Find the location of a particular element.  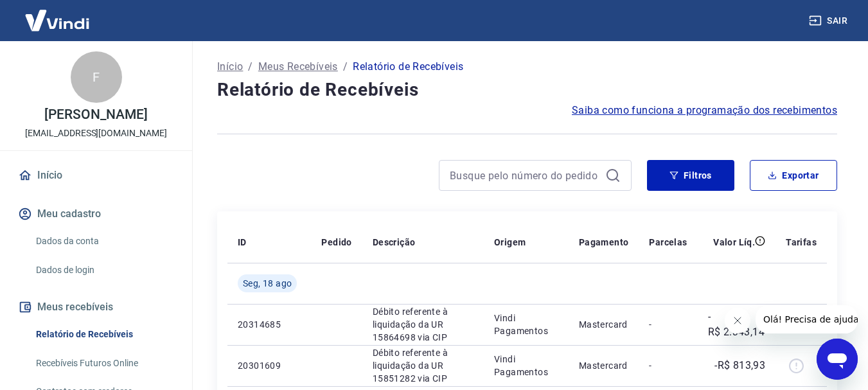

span: Olá! Precisa de ajuda? is located at coordinates (57, 14).